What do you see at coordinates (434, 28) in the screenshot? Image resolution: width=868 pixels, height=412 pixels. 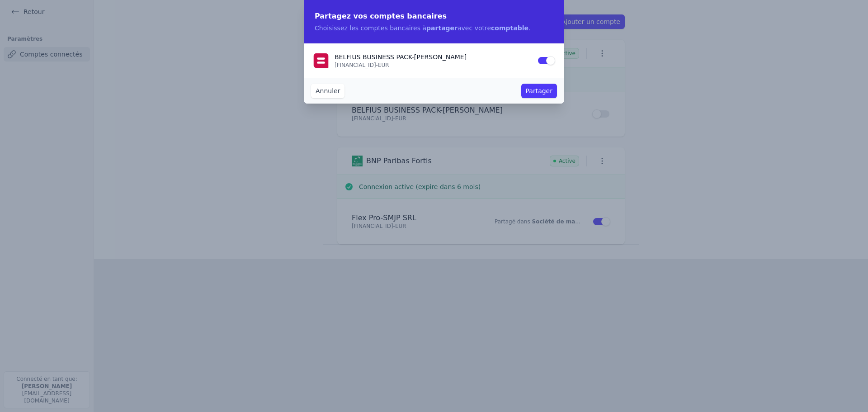 I see `p: Choisissez les comptes bancaires à avec votre .` at bounding box center [434, 28].